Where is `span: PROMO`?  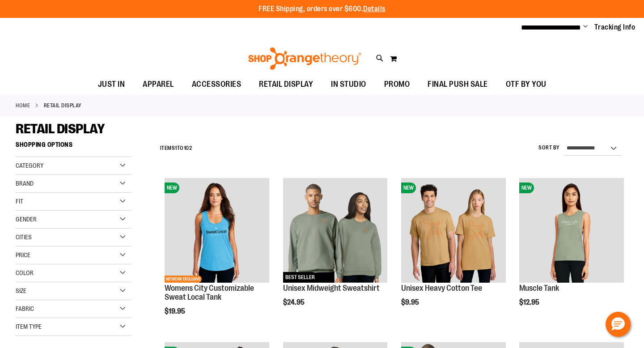 span: PROMO is located at coordinates (397, 84).